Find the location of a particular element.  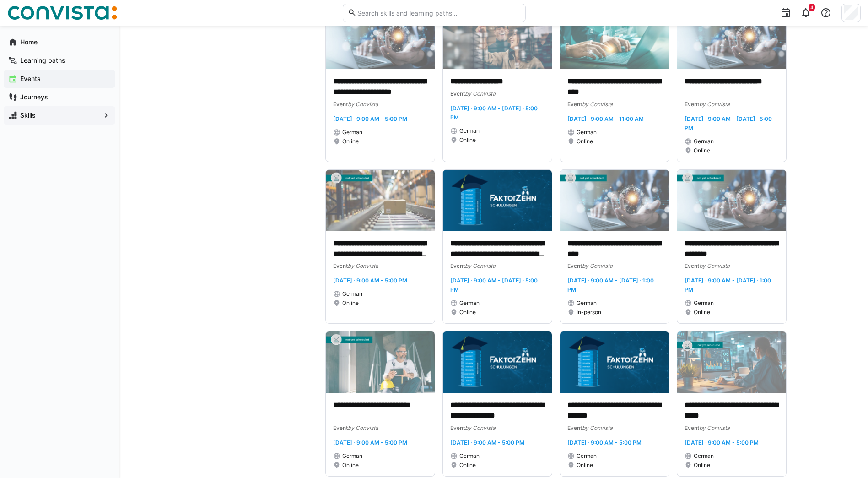

input: Search skills and learning paths… is located at coordinates (438, 13).